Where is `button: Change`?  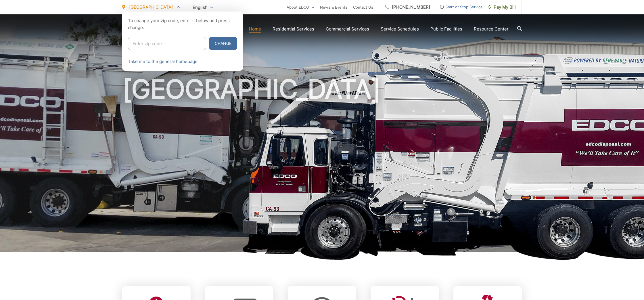 button: Change is located at coordinates (223, 43).